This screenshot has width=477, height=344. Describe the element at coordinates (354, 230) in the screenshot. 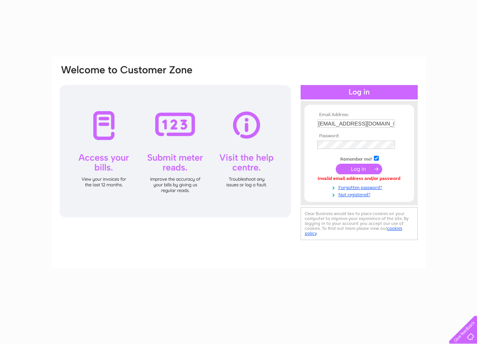

I see `a: cookies policy` at that location.